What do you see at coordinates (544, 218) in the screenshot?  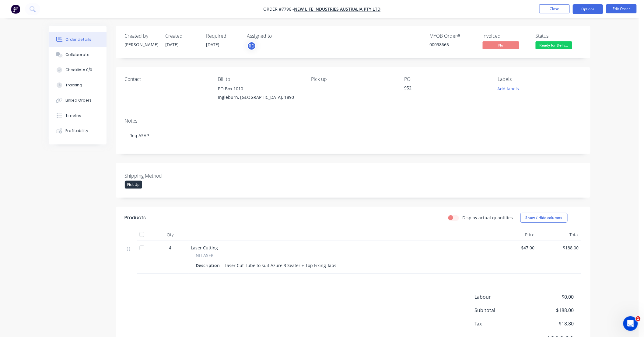 I see `button: Show / Hide columns` at bounding box center [544, 218].